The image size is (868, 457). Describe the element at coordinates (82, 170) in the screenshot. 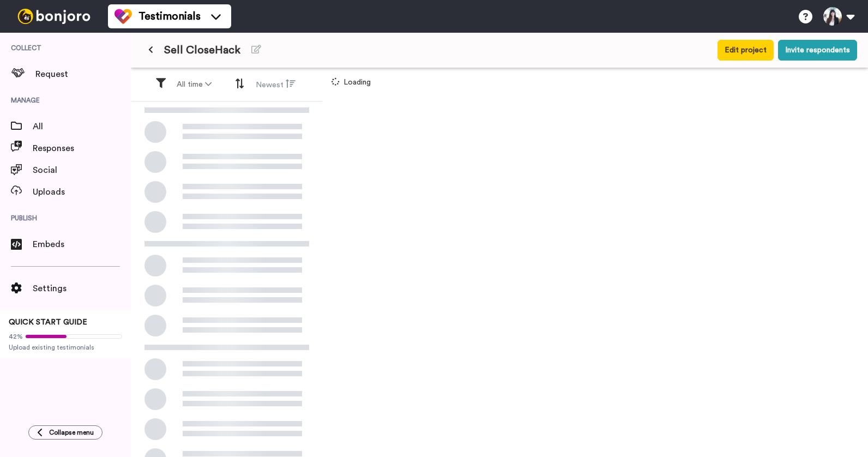

I see `span: Social` at that location.